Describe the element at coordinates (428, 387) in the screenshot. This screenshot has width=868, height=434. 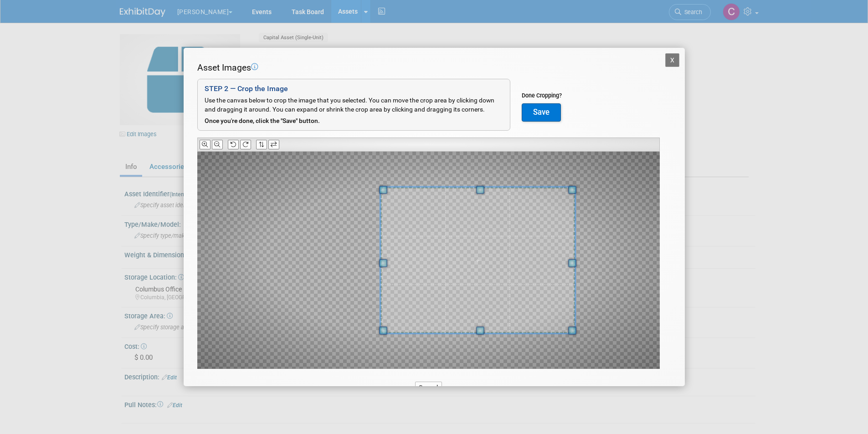
I see `button: Cancel` at that location.